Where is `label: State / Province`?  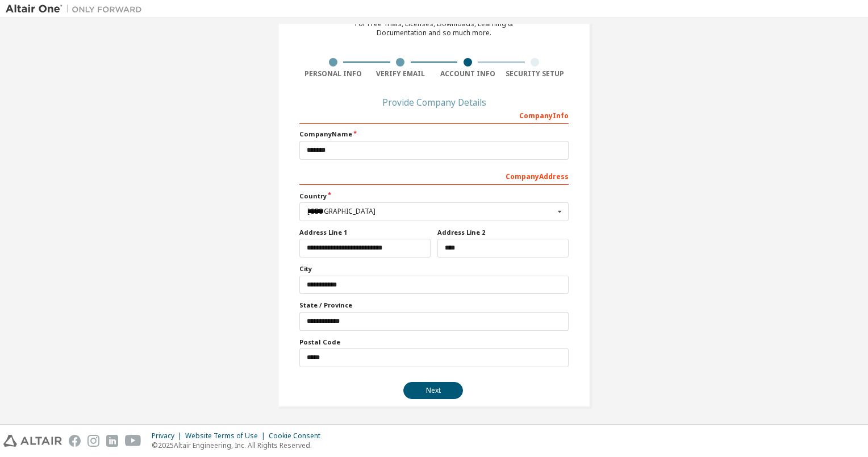
label: State / Province is located at coordinates (434, 305).